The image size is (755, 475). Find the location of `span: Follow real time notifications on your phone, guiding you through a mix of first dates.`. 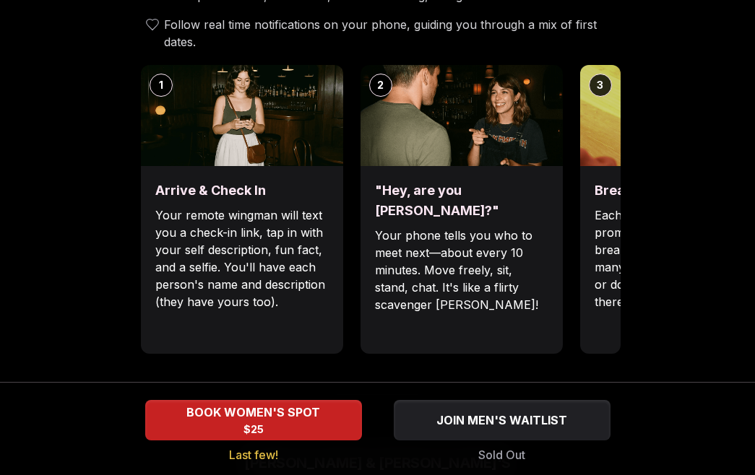

span: Follow real time notifications on your phone, guiding you through a mix of first dates. is located at coordinates (389, 33).